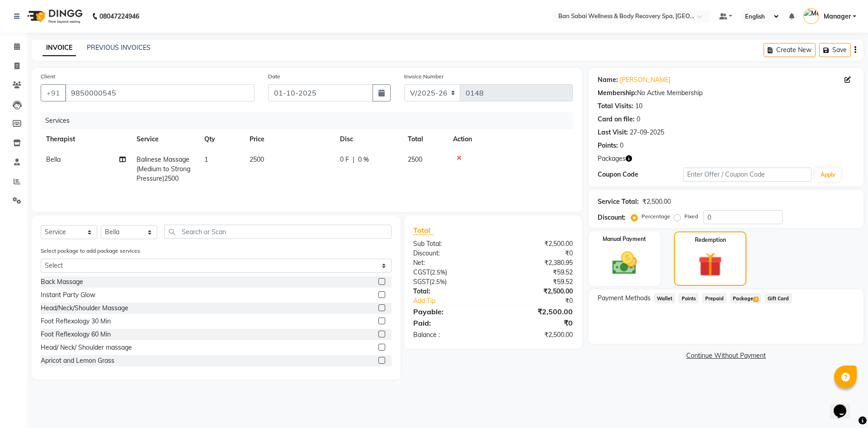  What do you see at coordinates (691, 216) in the screenshot?
I see `label: Fixed` at bounding box center [691, 216].